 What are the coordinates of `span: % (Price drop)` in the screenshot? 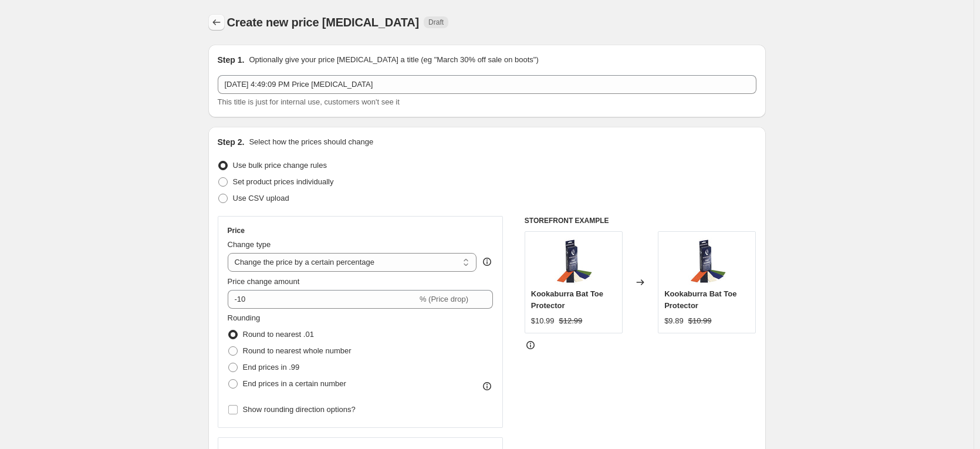 It's located at (444, 299).